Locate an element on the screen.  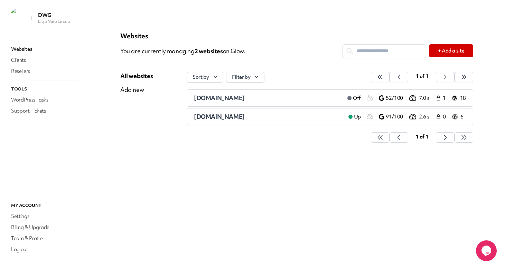
a: 6 is located at coordinates (459, 117).